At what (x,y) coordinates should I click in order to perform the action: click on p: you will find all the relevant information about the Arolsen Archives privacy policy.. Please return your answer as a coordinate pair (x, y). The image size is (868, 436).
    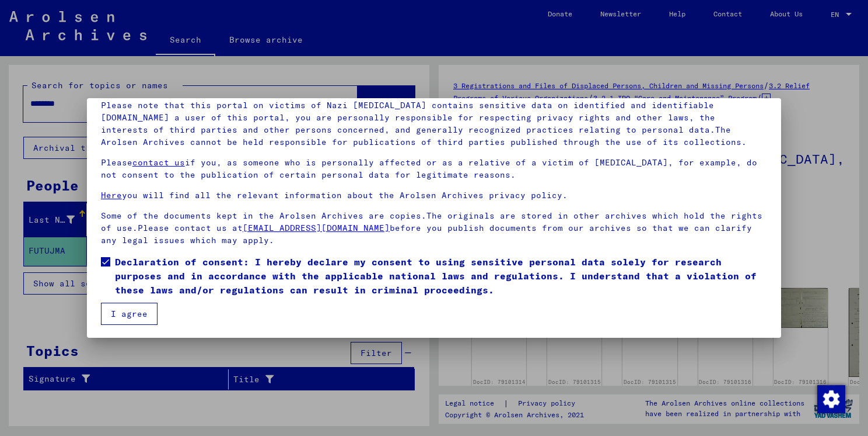
    Looking at the image, I should click on (434, 195).